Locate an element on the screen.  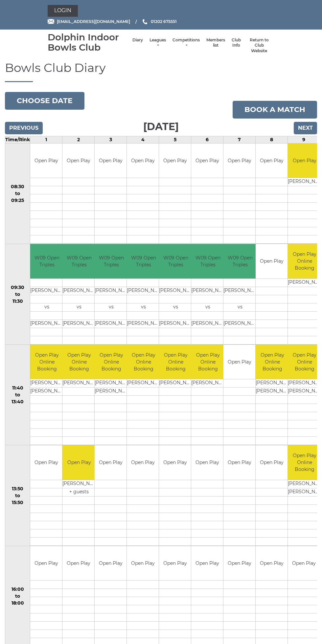
td: 9 is located at coordinates (304, 139).